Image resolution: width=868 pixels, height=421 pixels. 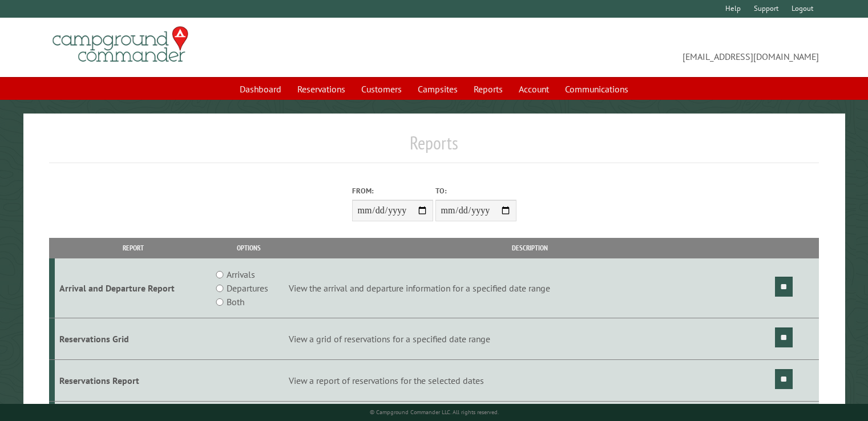 I want to click on label: Departures, so click(x=248, y=288).